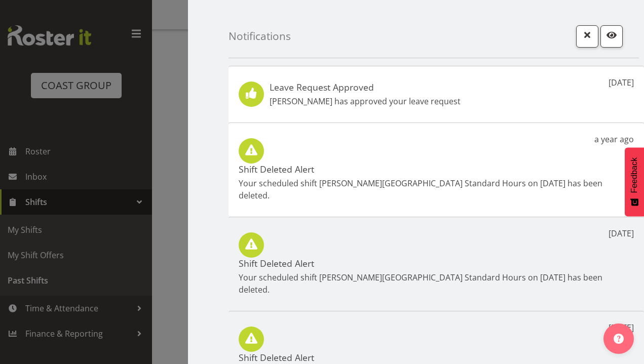  Describe the element at coordinates (635, 182) in the screenshot. I see `button: Feedback - Show survey` at that location.